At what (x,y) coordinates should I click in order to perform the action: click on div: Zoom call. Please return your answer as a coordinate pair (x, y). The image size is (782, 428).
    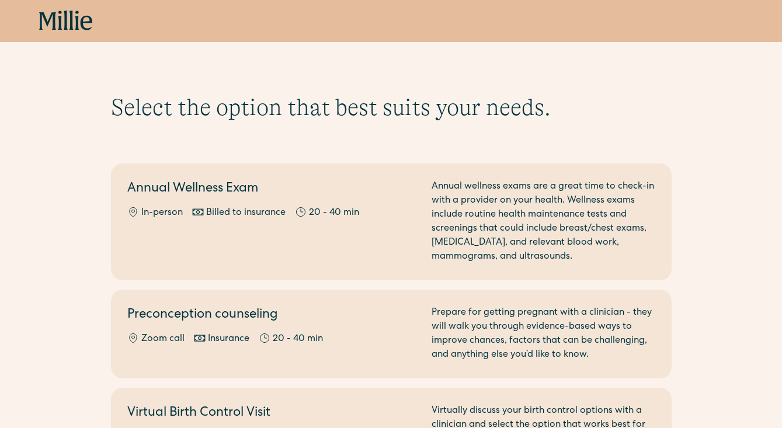
    Looking at the image, I should click on (163, 339).